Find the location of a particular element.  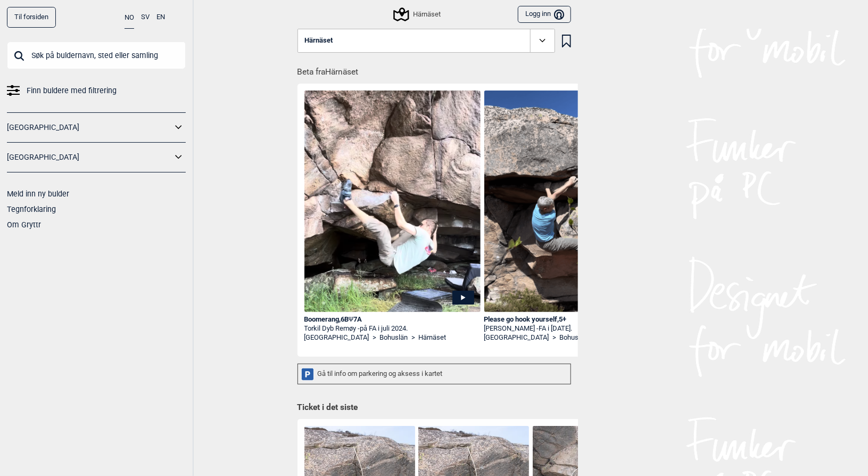

h1: Beta fra Härnäset is located at coordinates (437, 69).